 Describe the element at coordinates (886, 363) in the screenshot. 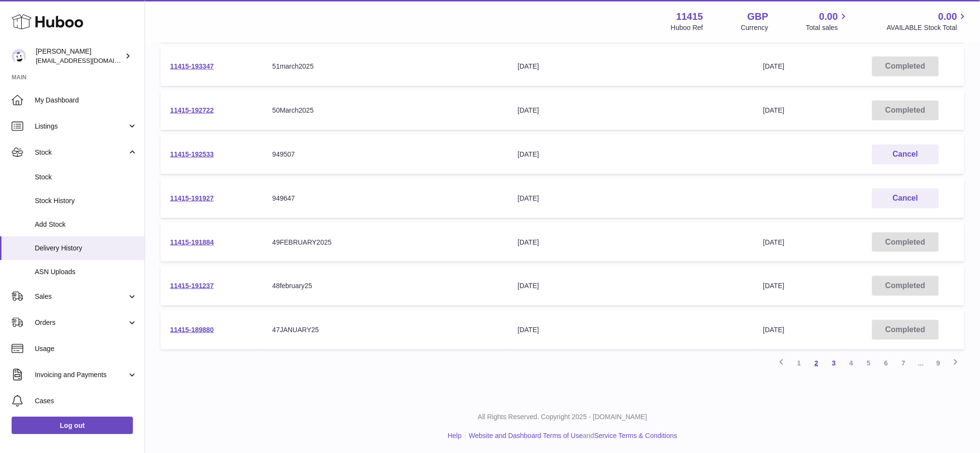

I see `a: 6` at that location.